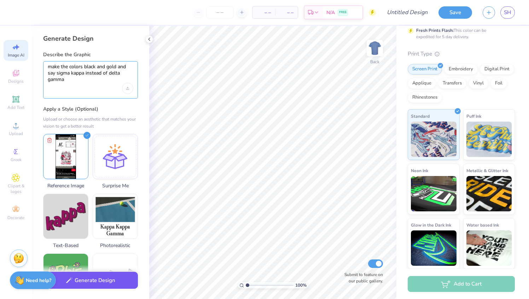 This screenshot has width=529, height=299. What do you see at coordinates (90, 39) in the screenshot?
I see `div: Generate Design` at bounding box center [90, 39].